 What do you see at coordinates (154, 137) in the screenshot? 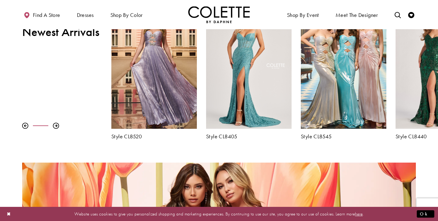
I see `h5: Style CL8520` at bounding box center [154, 137].